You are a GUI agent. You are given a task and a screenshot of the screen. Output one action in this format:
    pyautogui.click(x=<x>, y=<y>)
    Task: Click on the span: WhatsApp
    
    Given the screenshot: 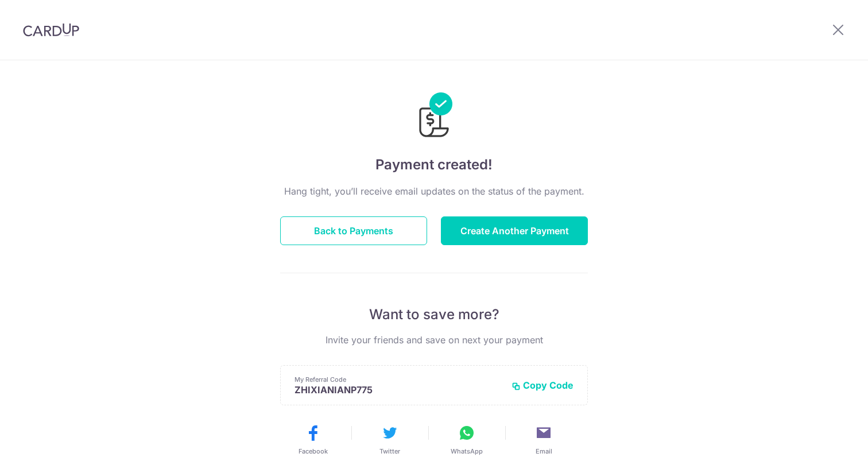 What is the action you would take?
    pyautogui.click(x=467, y=451)
    